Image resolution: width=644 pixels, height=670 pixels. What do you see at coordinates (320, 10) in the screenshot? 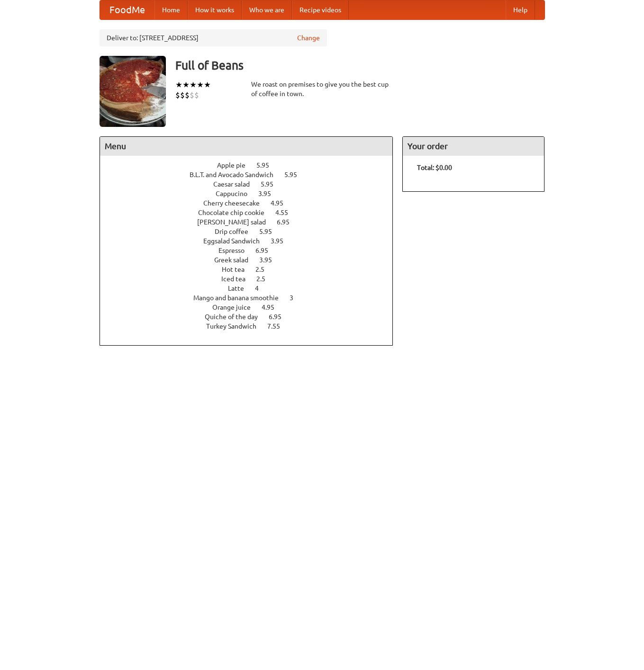
I see `a: Recipe videos` at bounding box center [320, 10].